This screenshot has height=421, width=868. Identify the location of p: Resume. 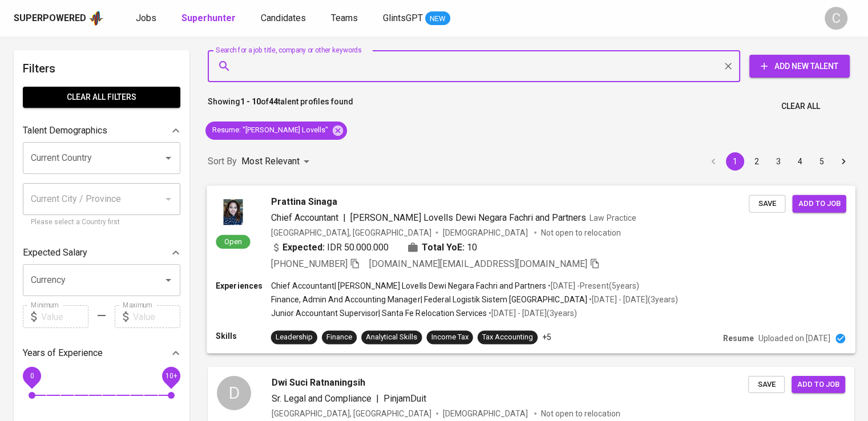
(738, 338).